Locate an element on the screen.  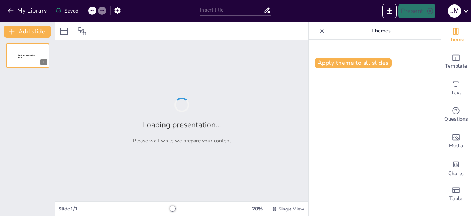
span: Template is located at coordinates (456, 66).